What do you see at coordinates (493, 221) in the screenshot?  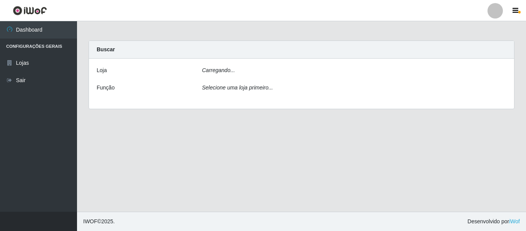 I see `span: Desenvolvido por` at bounding box center [493, 221].